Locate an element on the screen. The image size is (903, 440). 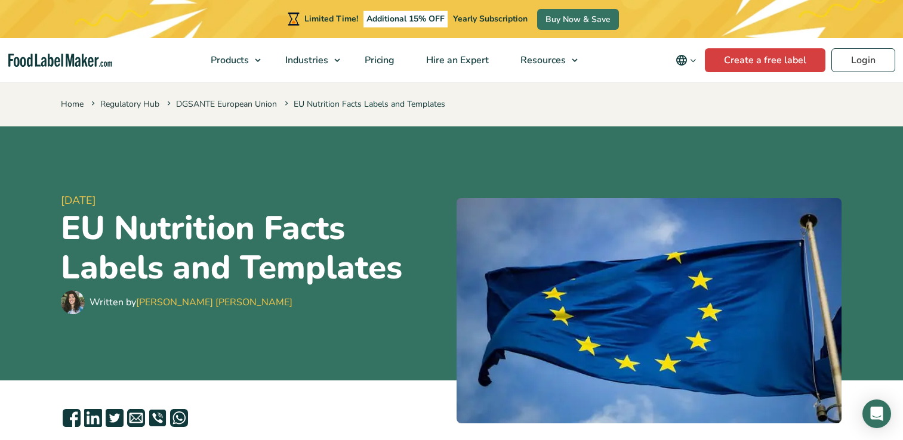
a: Login is located at coordinates (863, 60).